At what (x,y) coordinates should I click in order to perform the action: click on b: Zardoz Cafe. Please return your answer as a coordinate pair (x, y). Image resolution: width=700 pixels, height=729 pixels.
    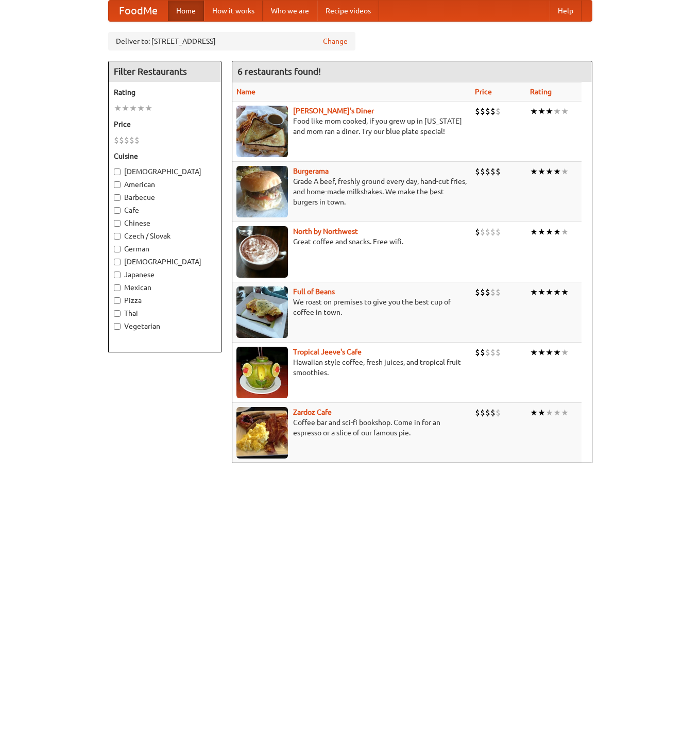
    Looking at the image, I should click on (312, 412).